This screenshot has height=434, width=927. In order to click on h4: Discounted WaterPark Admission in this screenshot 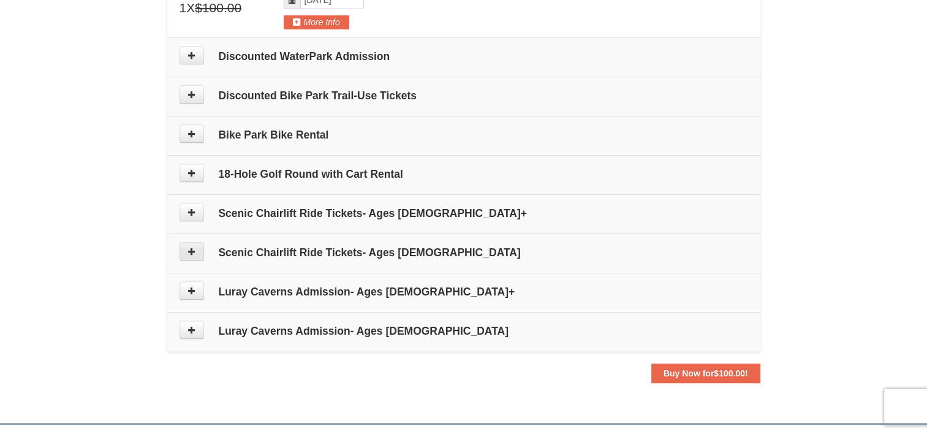, I will do `click(464, 56)`.